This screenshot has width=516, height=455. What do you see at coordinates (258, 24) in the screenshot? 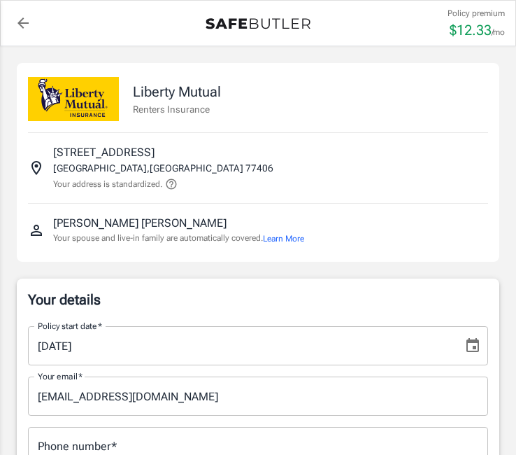
I see `img: Back to quotes` at bounding box center [258, 24].